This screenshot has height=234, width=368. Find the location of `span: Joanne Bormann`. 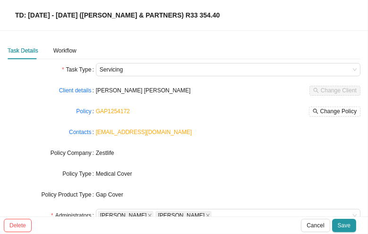

span: Joanne Bormann is located at coordinates (183, 215).